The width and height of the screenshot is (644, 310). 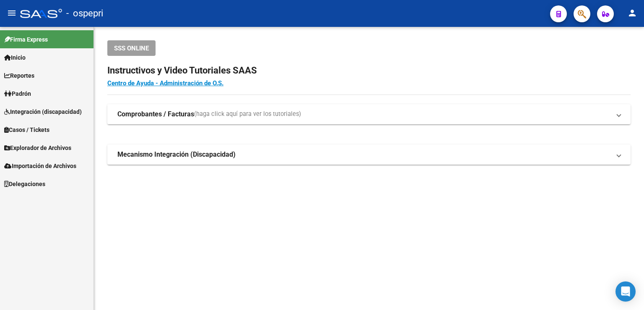 I want to click on h2: Instructivos y Video Tutoriales SAAS, so click(x=369, y=70).